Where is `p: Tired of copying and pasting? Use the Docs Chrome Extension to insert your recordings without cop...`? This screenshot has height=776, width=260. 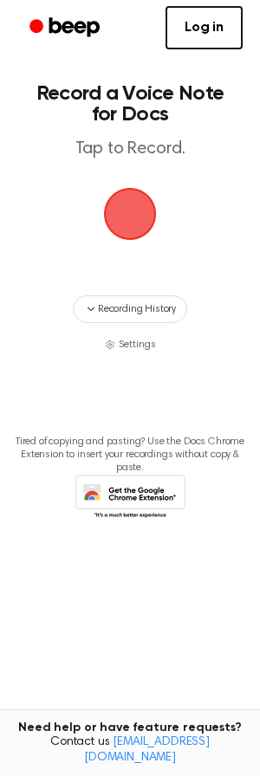 p: Tired of copying and pasting? Use the Docs Chrome Extension to insert your recordings without cop... is located at coordinates (130, 455).